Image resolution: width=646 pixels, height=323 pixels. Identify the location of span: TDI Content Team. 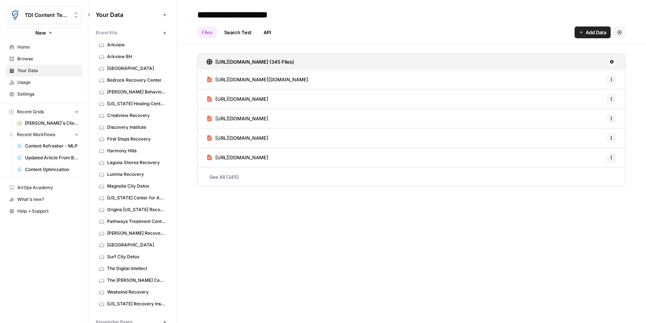
(47, 15).